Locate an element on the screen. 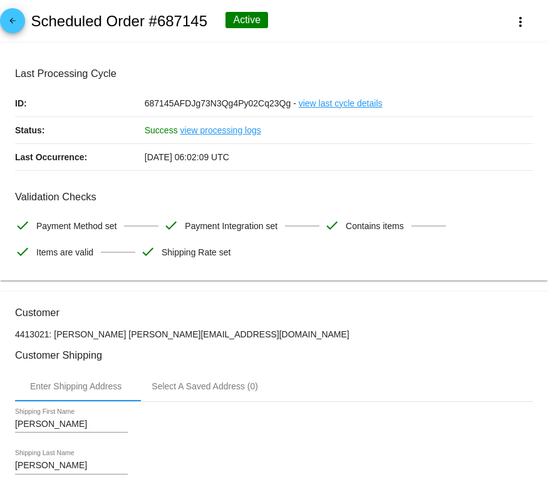 The height and width of the screenshot is (482, 548). div: Active is located at coordinates (247, 20).